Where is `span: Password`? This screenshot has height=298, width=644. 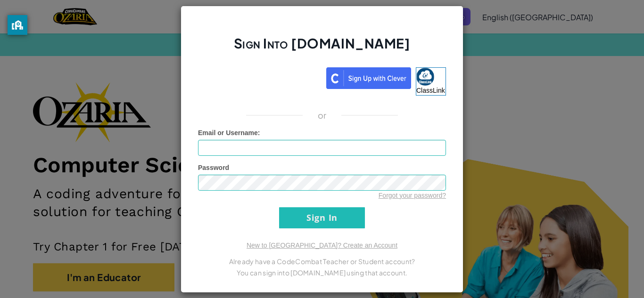
span: Password is located at coordinates (213, 168).